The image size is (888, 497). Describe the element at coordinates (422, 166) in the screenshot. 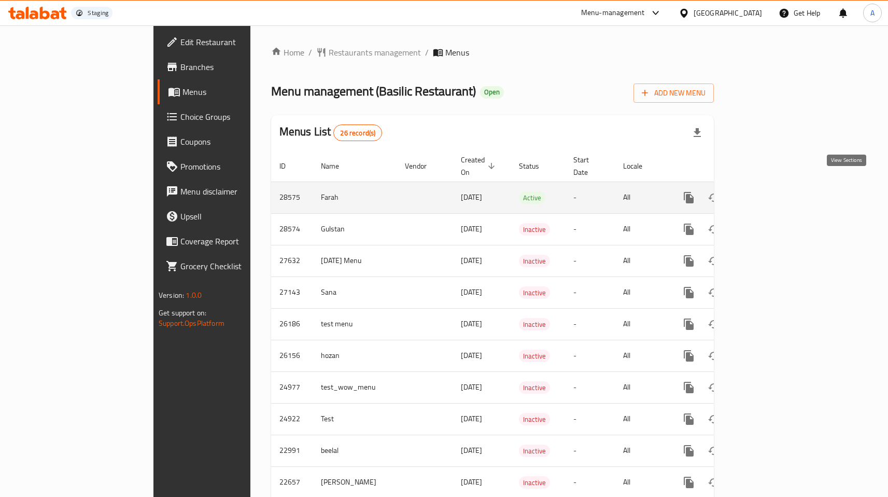

I see `span: Vendor` at that location.